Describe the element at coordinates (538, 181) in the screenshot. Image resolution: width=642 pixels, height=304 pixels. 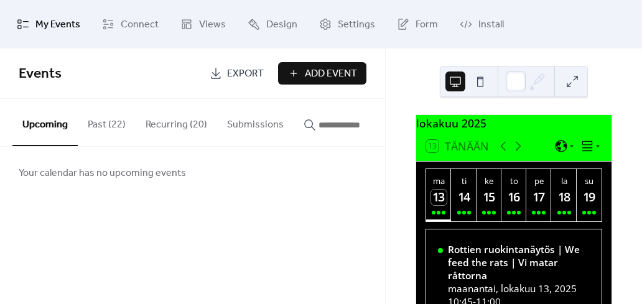
I see `div: pe` at that location.